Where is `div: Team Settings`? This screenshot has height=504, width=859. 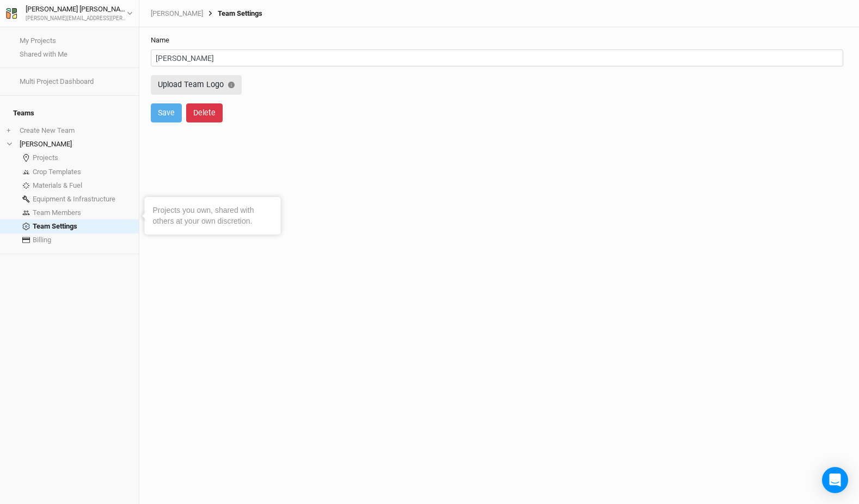 div: Team Settings is located at coordinates (233, 13).